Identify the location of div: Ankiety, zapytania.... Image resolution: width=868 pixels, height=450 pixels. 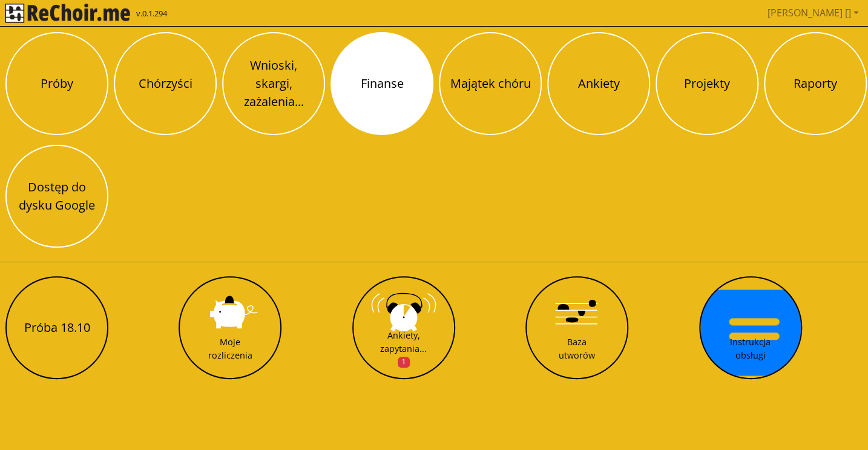
(403, 348).